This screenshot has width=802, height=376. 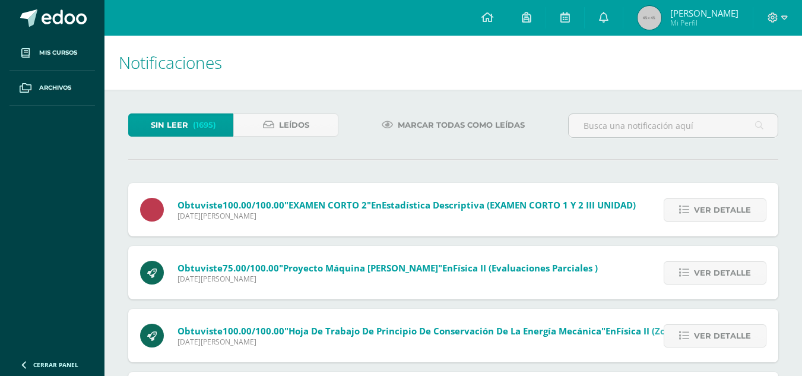 I want to click on a: Sin leer(1695), so click(x=180, y=125).